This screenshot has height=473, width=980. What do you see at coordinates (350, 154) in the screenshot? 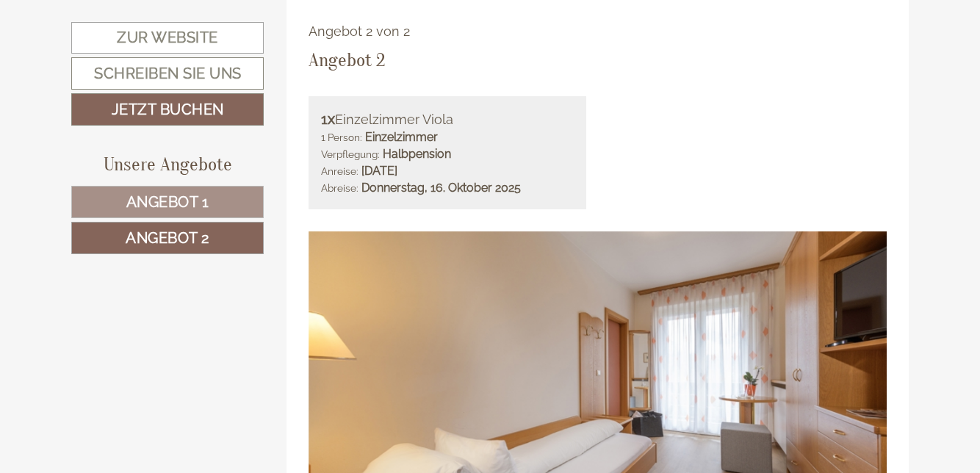
I see `small: Verpflegung:` at bounding box center [350, 154].